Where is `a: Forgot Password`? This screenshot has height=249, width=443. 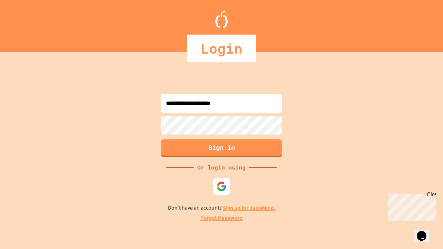
a: Forgot Password is located at coordinates (221, 218).